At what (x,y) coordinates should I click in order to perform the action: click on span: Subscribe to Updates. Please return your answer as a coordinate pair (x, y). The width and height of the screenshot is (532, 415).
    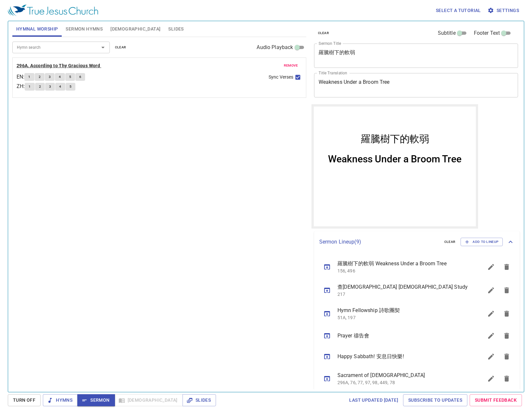
    Looking at the image, I should click on (435, 400).